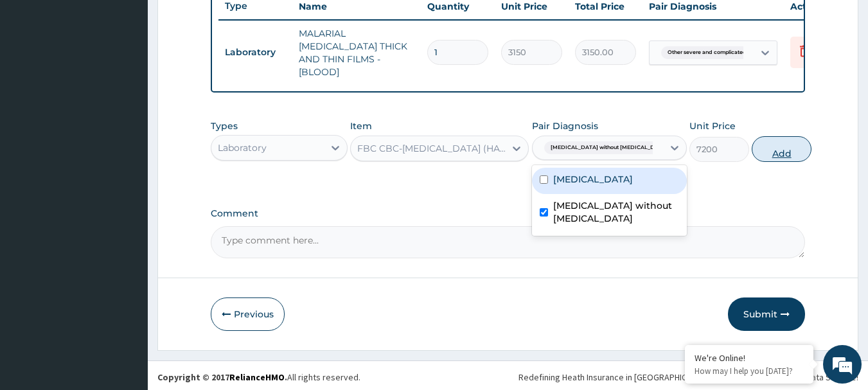 Image resolution: width=868 pixels, height=390 pixels. I want to click on label: Item, so click(361, 126).